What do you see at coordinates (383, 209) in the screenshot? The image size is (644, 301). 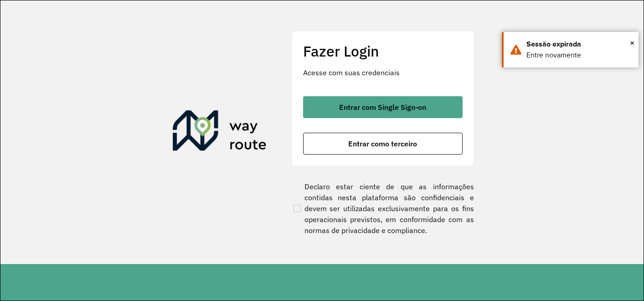 I see `label: Declaro estar ciente de que as informações contidas nesta plataforma são confidenciais e devem se...` at bounding box center [383, 209].